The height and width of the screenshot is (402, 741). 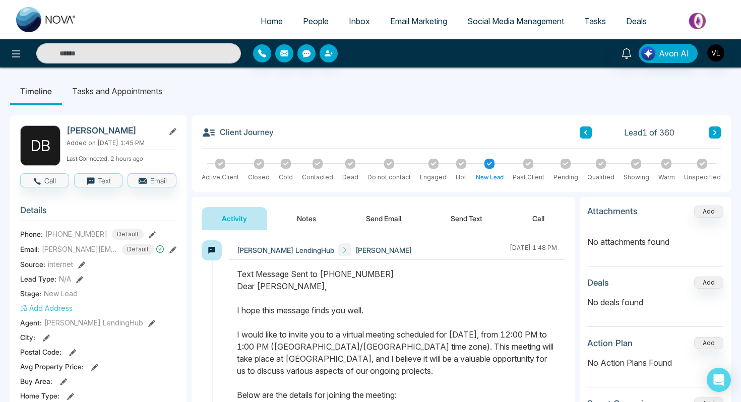 What do you see at coordinates (565, 177) in the screenshot?
I see `div: Pending` at bounding box center [565, 177].